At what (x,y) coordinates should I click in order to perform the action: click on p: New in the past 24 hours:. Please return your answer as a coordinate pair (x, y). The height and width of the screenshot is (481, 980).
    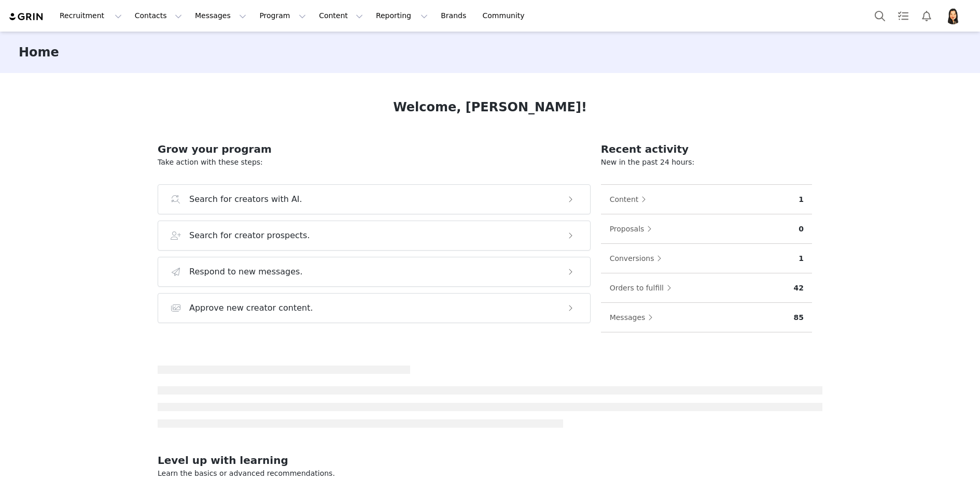
    Looking at the image, I should click on (706, 162).